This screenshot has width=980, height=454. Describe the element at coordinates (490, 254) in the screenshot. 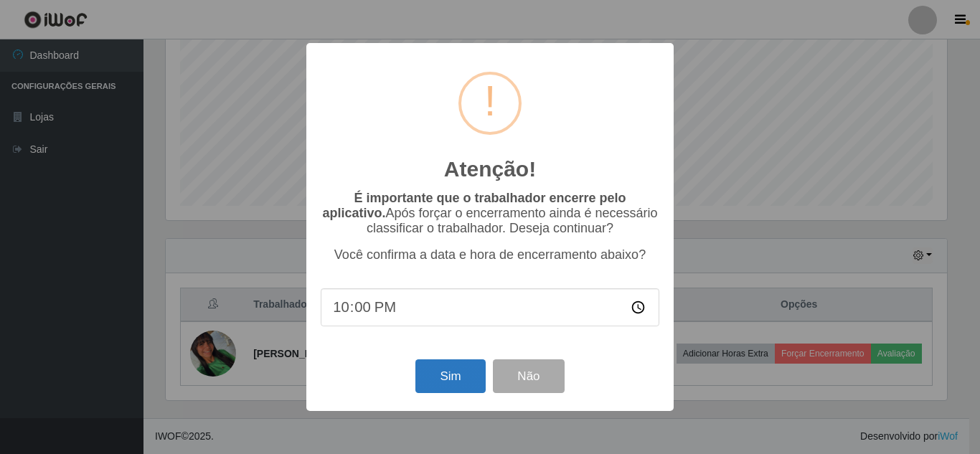

I see `p: Você confirma a data e hora de encerramento abaixo?` at that location.